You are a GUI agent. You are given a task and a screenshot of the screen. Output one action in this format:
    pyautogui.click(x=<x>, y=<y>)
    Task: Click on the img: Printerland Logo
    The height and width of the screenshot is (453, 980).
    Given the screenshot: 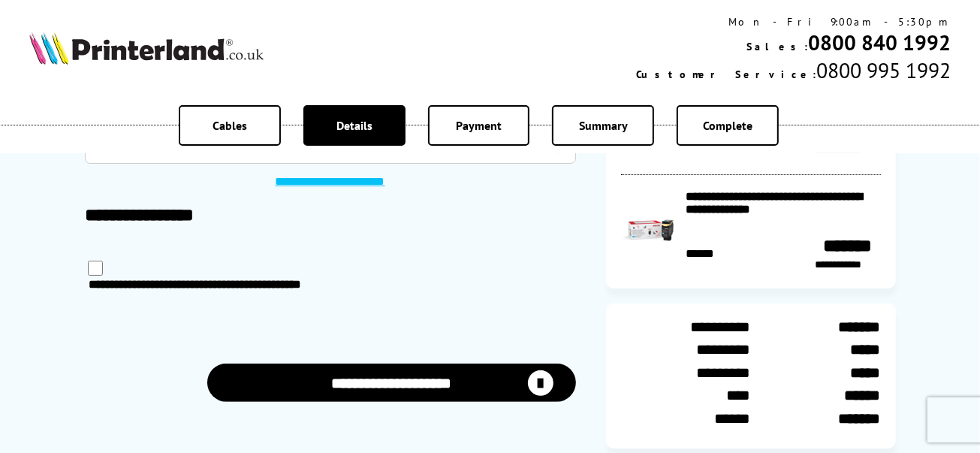 What is the action you would take?
    pyautogui.click(x=146, y=48)
    